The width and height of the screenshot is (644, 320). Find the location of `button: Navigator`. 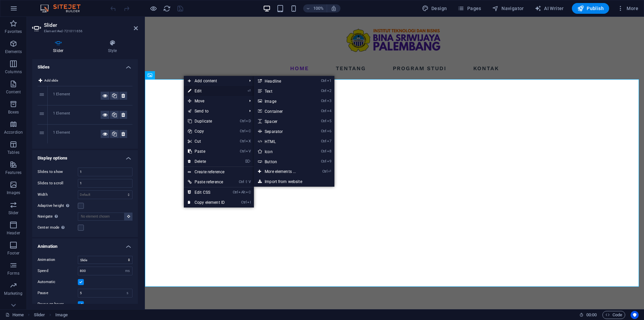

button: Navigator is located at coordinates (508, 8).